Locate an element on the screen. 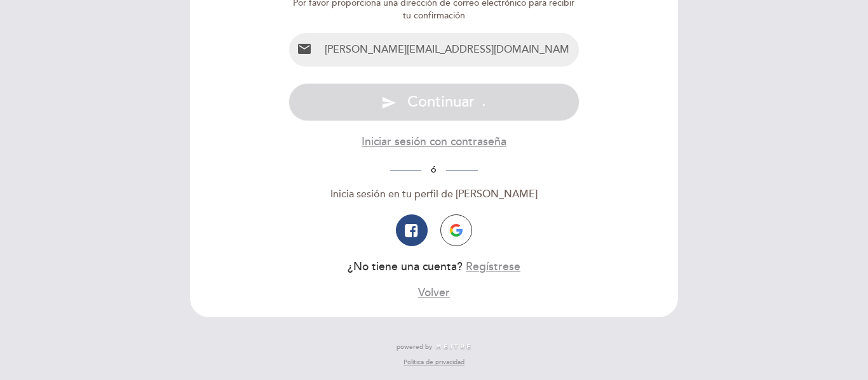 The height and width of the screenshot is (380, 868). span: powered by is located at coordinates (414, 347).